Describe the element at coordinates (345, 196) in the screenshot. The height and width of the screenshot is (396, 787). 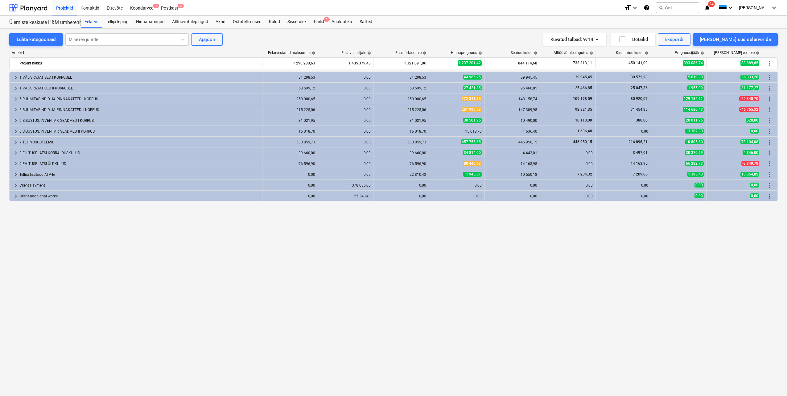
I see `div: 27 343,43` at that location.